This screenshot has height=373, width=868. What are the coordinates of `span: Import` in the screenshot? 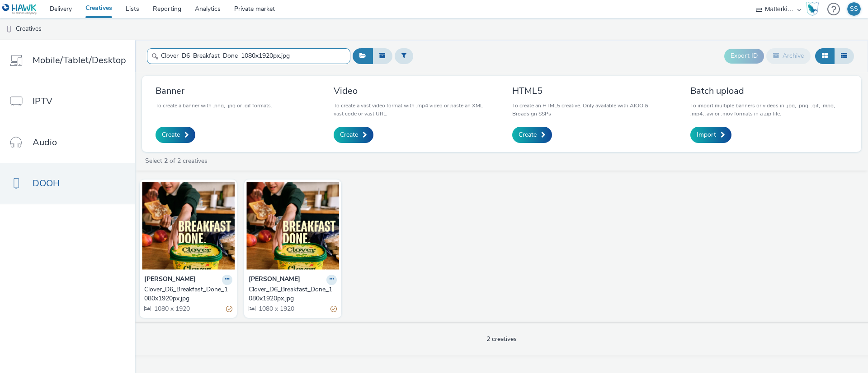 It's located at (706, 135).